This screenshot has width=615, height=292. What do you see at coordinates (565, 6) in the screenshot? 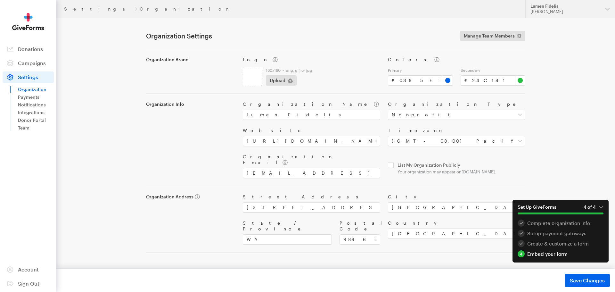
I see `div: Lumen Fidelis` at bounding box center [565, 6].